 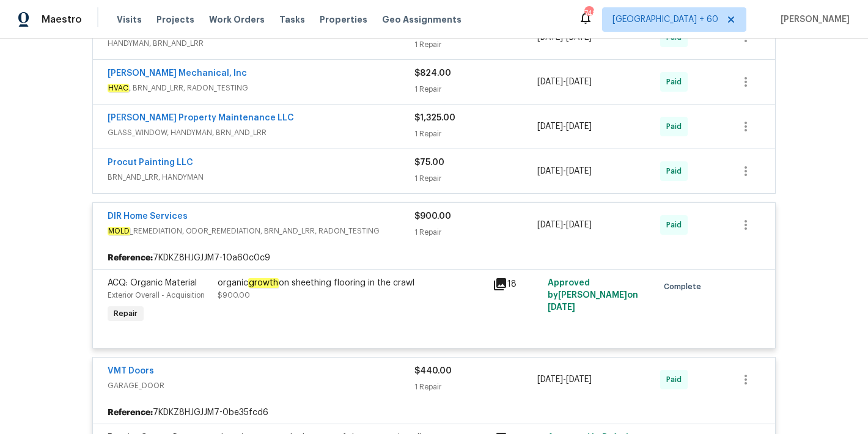 I want to click on div: 748, so click(x=588, y=13).